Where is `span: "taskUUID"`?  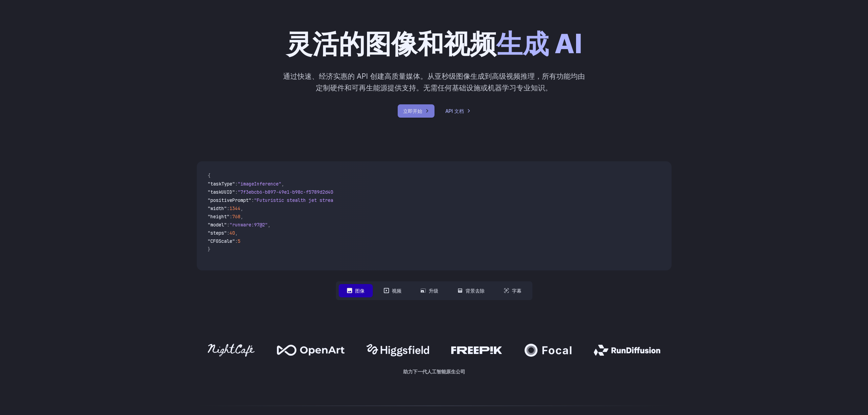
span: "taskUUID" is located at coordinates (221, 192).